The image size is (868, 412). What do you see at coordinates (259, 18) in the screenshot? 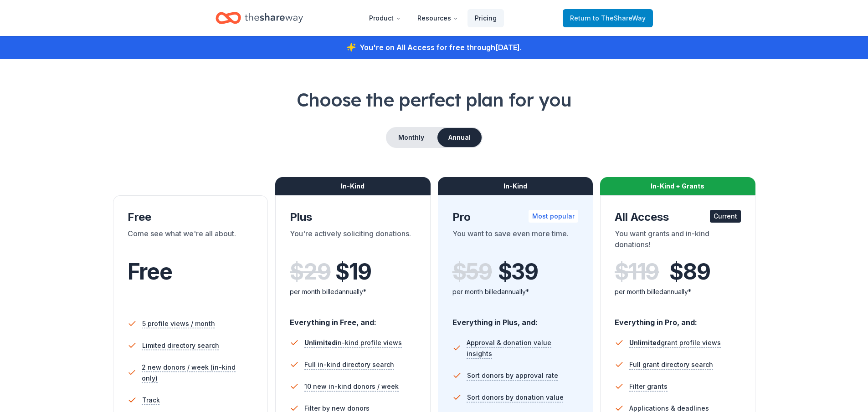
I see `a: Home` at bounding box center [259, 18].